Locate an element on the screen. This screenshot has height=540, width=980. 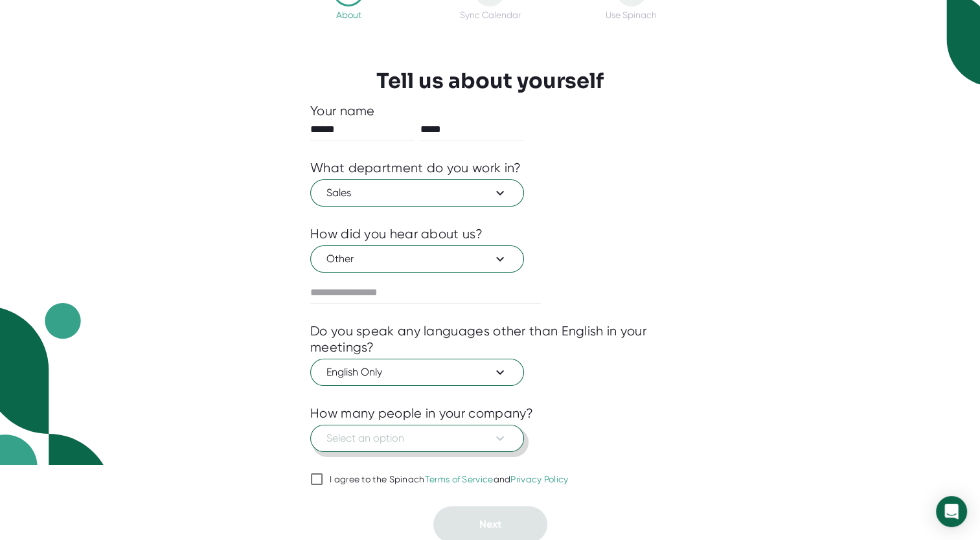
div: I agree to the Spinach and is located at coordinates (449, 480).